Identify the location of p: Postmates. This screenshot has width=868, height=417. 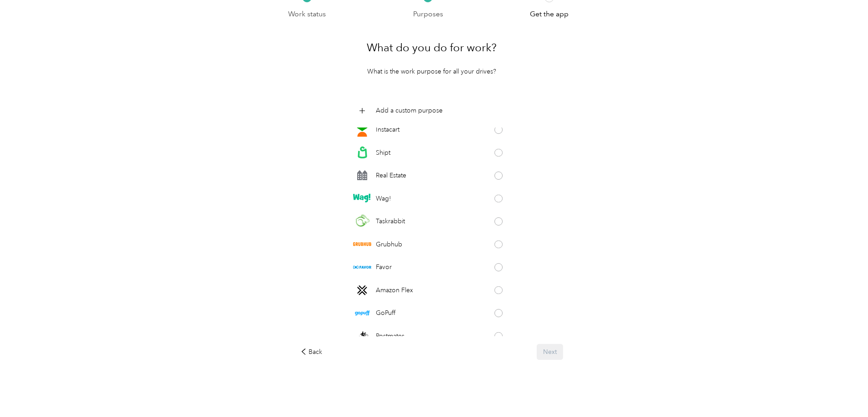
(389, 336).